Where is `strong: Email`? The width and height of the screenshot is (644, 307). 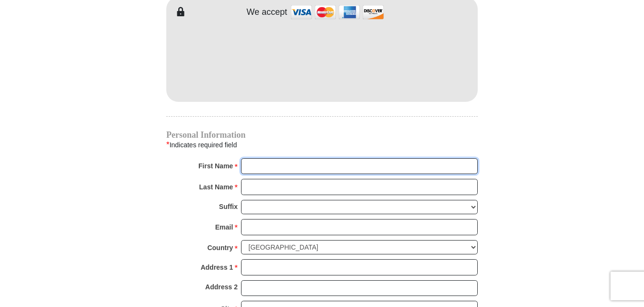
strong: Email is located at coordinates (224, 227).